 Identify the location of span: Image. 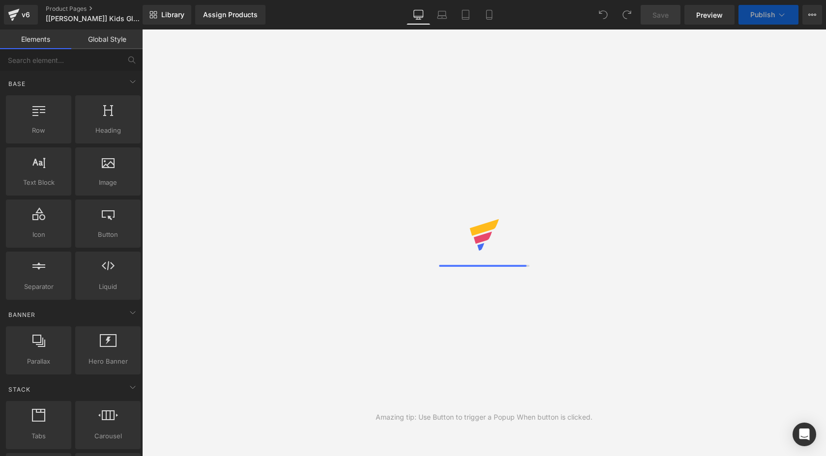
(108, 182).